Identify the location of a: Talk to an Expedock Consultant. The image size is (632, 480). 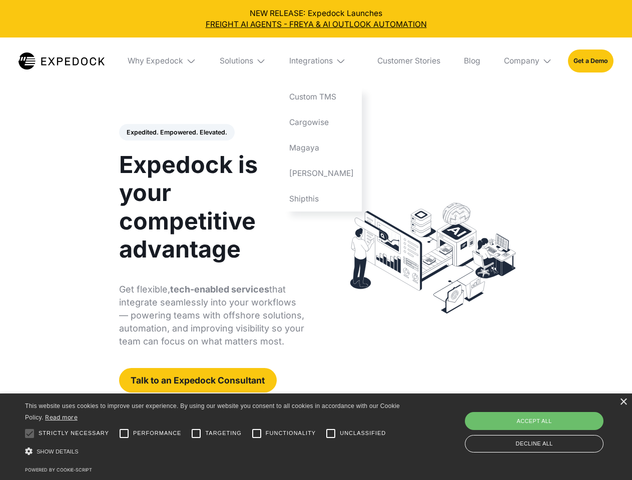
(198, 380).